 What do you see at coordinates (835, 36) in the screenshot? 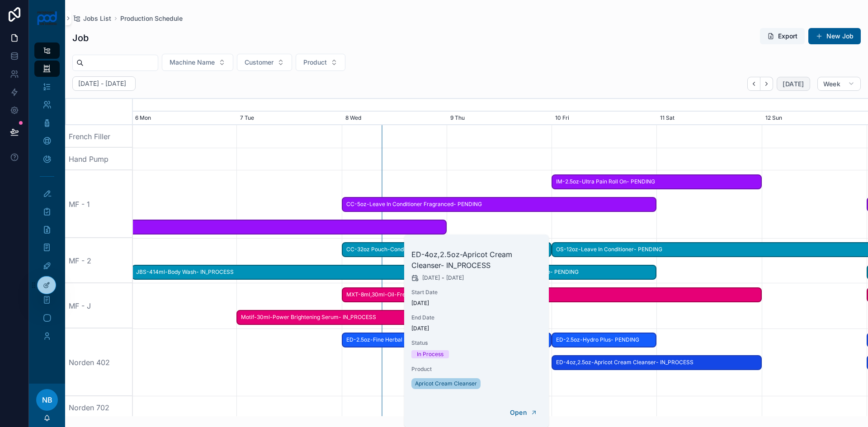
I see `button: New Job` at bounding box center [835, 36].